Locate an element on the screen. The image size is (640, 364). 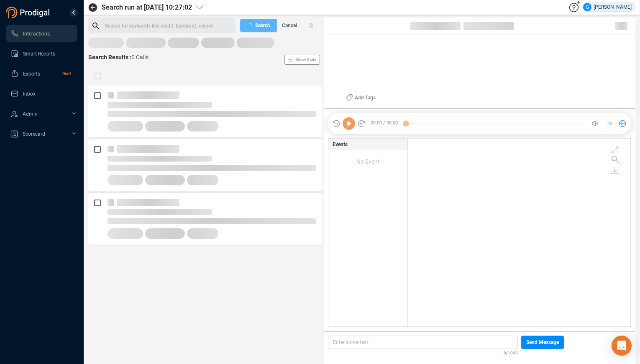
a: Interactions is located at coordinates (41, 33).